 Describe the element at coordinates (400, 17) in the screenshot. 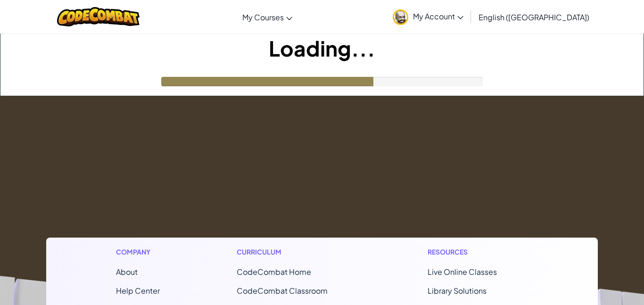

I see `img: avatar` at that location.